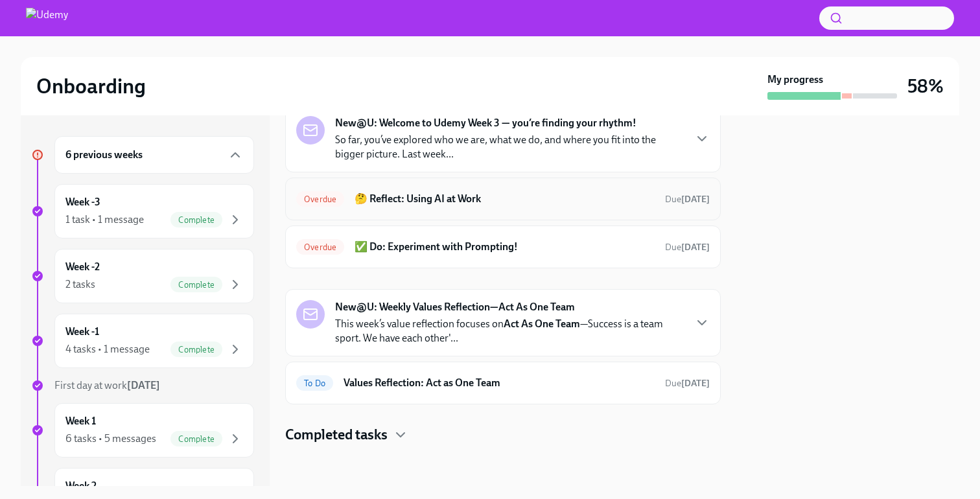 This screenshot has width=980, height=499. What do you see at coordinates (80, 421) in the screenshot?
I see `h6: Week 1` at bounding box center [80, 421].